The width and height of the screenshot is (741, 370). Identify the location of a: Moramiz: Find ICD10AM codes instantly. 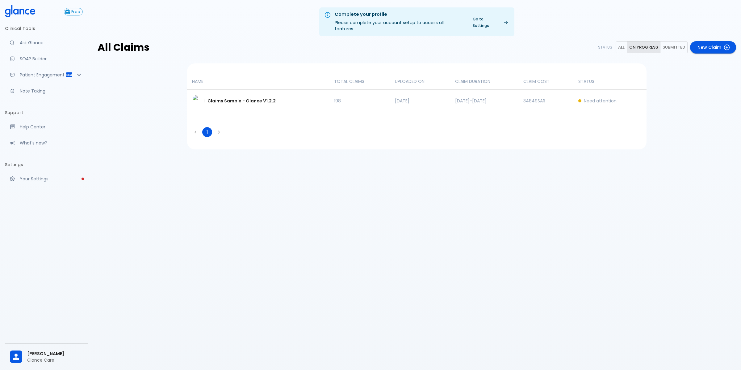
(46, 43).